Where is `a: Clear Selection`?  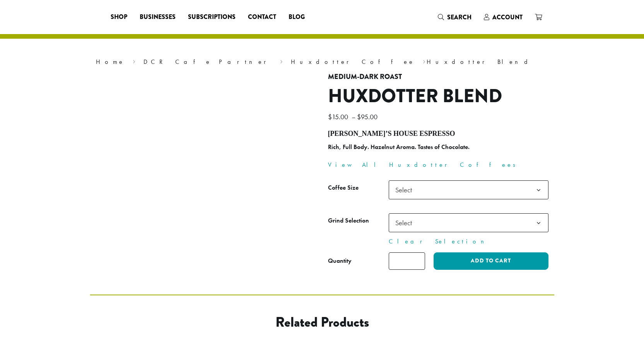
a: Clear Selection is located at coordinates (468, 241).